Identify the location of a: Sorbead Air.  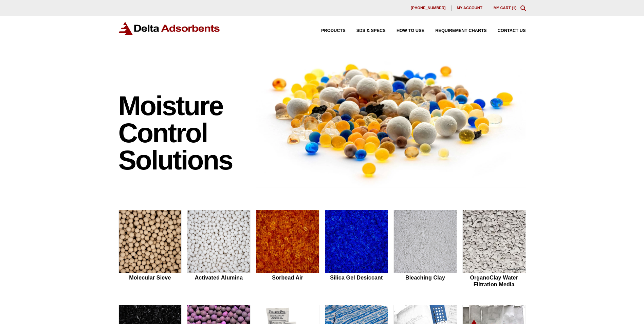
(288, 249).